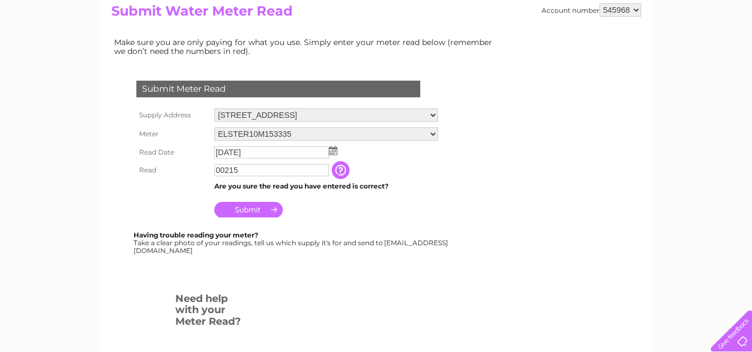 This screenshot has height=352, width=752. I want to click on a: Log out, so click(728, 51).